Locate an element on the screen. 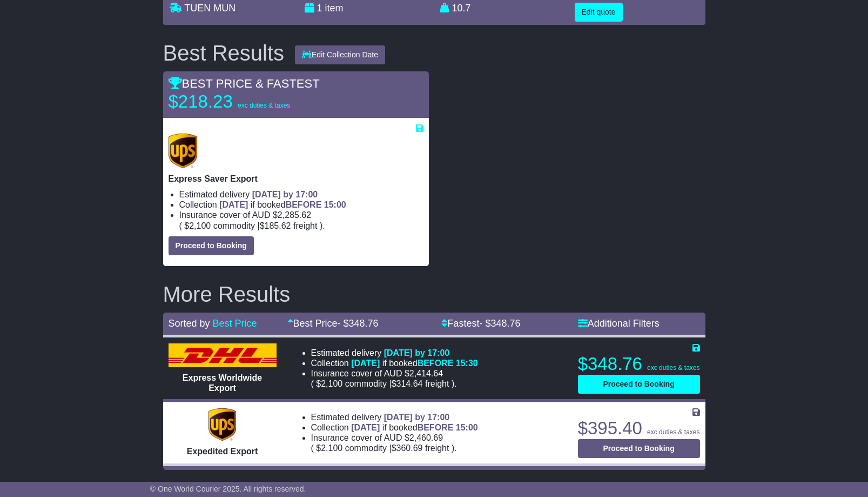 This screenshot has width=868, height=497. h2: More Results is located at coordinates (434, 294).